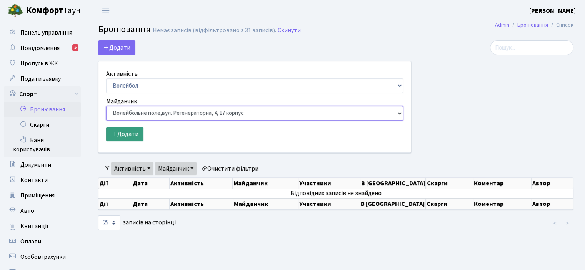  Describe the element at coordinates (122, 102) in the screenshot. I see `label: Майданчик` at that location.